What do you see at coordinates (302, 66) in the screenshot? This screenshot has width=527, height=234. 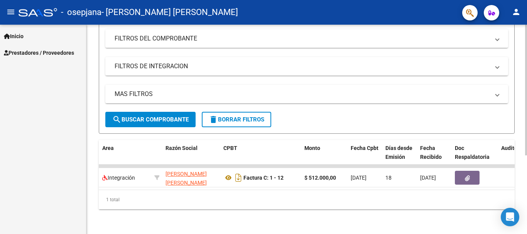 I see `mat-panel-title: FILTROS DE INTEGRACION` at bounding box center [302, 66].